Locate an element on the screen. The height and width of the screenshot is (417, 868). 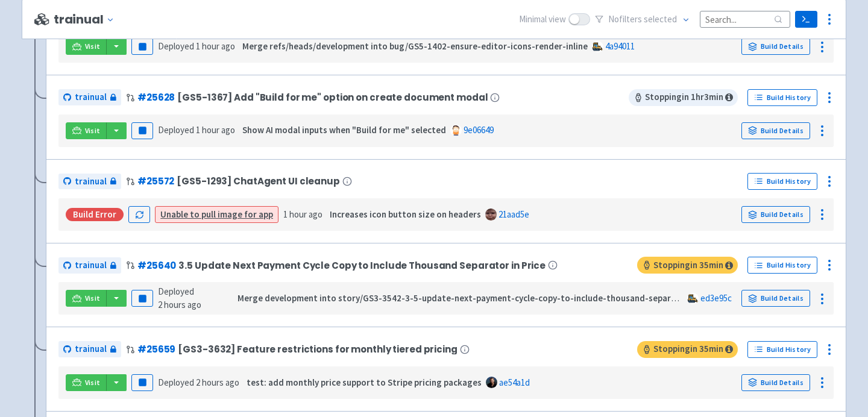
span: 3.5 Update Next Payment Cycle Copy to Include Thousand Separator in Price is located at coordinates (362, 265).